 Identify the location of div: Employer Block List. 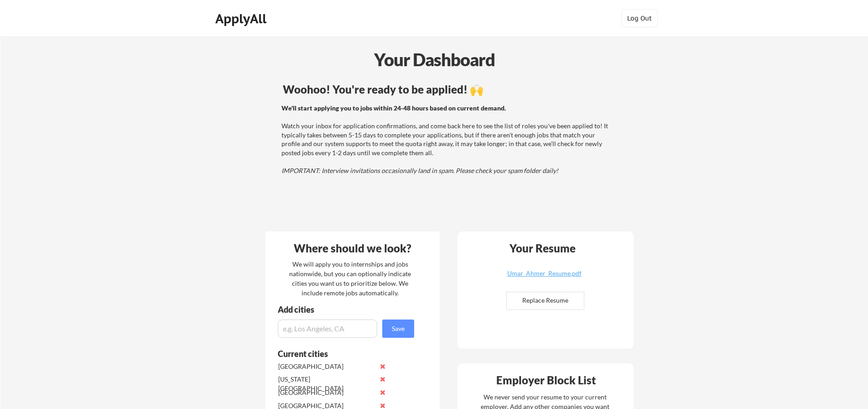
(546, 380).